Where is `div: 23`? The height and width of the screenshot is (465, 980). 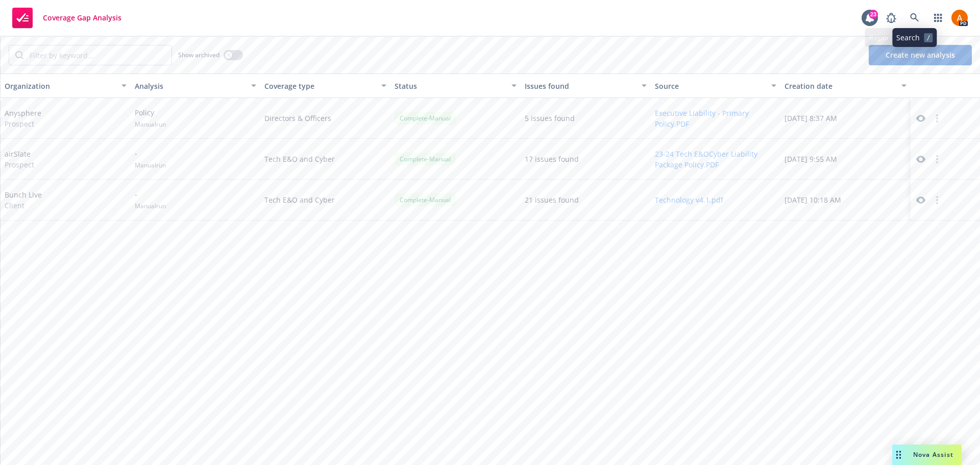 div: 23 is located at coordinates (873, 14).